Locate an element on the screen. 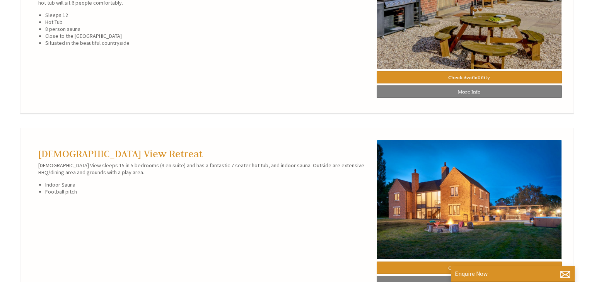  li: Hot Tub is located at coordinates (208, 22).